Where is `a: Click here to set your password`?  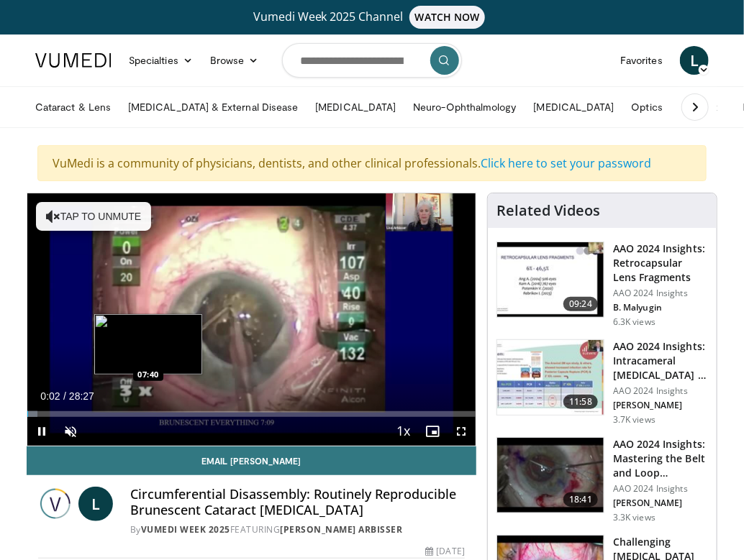
a: Click here to set your password is located at coordinates (566, 163).